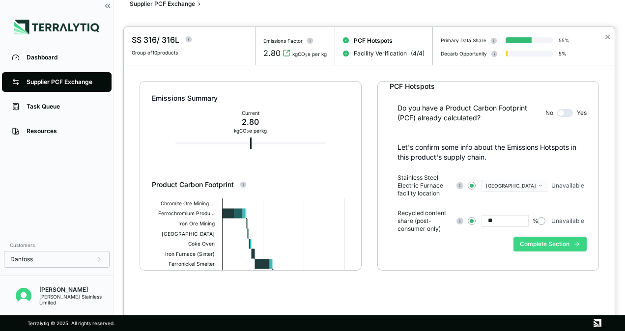 This screenshot has width=625, height=331. I want to click on text: Iron Furnace (Sinter), so click(190, 254).